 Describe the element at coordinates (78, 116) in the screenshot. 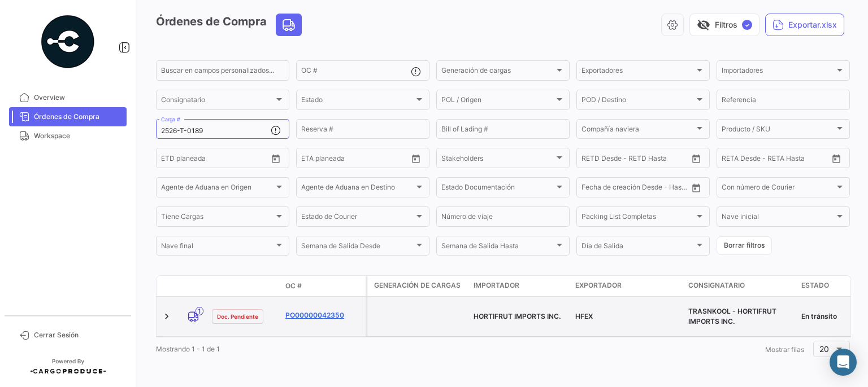

I see `span: Órdenes de Compra` at that location.